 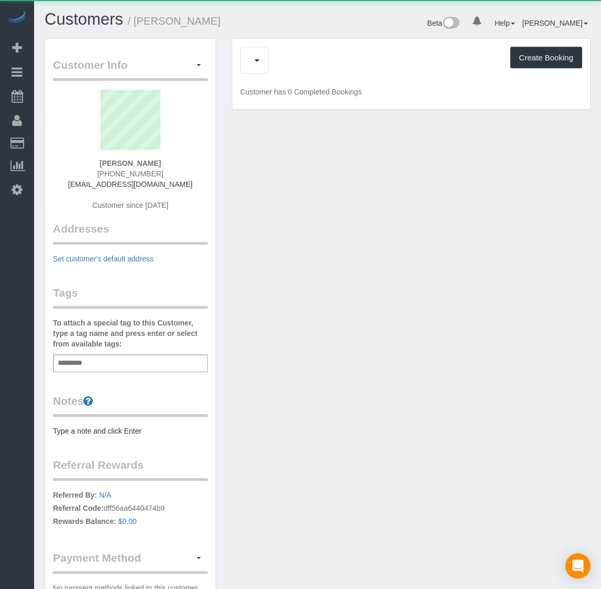 What do you see at coordinates (17, 18) in the screenshot?
I see `img: Automaid Logo` at bounding box center [17, 18].